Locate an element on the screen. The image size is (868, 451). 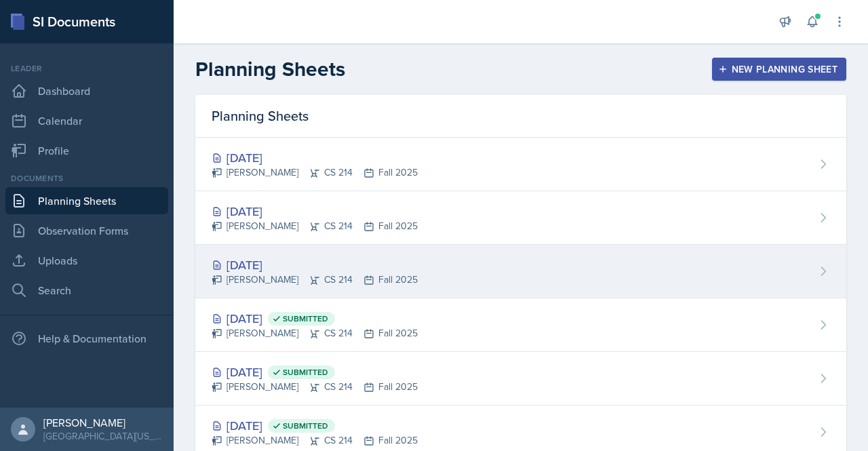
a: Observation Forms is located at coordinates (87, 230).